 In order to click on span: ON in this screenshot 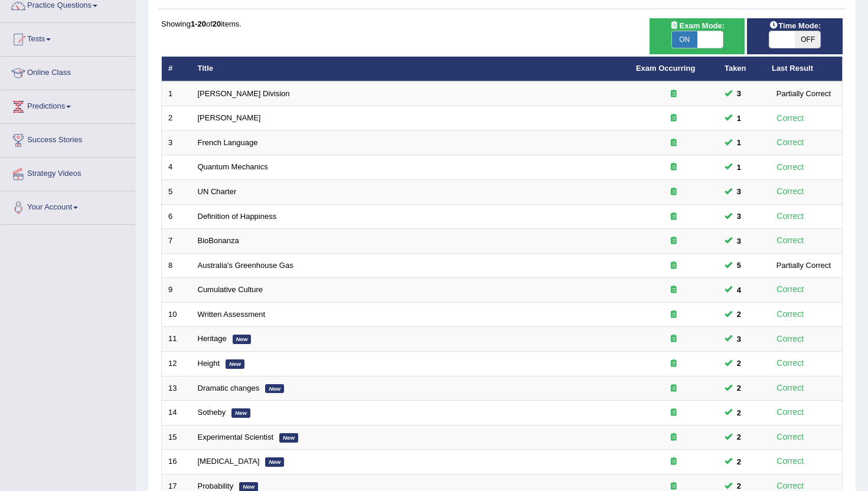, I will do `click(685, 40)`.